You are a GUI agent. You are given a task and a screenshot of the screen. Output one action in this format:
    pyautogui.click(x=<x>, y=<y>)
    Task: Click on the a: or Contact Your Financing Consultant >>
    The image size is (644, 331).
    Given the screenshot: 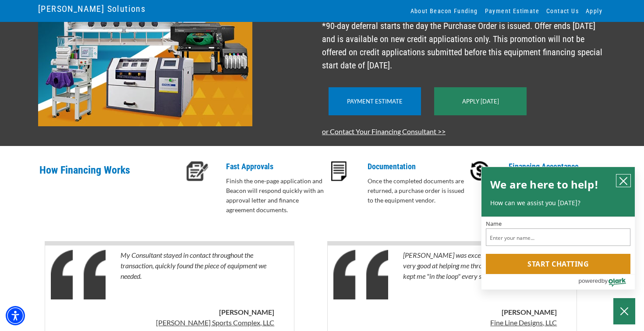 What is the action you would take?
    pyautogui.click(x=383, y=131)
    